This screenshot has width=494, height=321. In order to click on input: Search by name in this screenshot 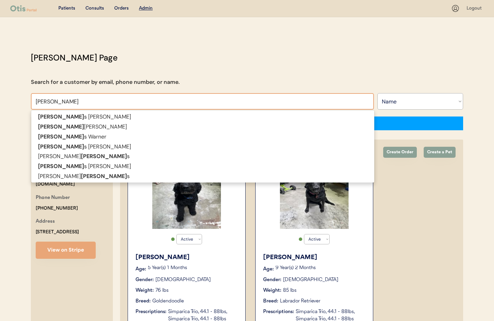, I will do `click(203, 101)`.